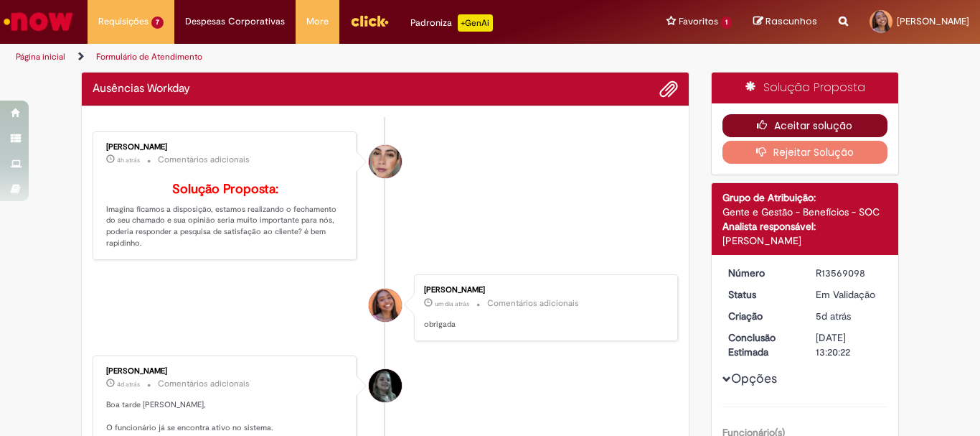 The height and width of the screenshot is (436, 980). What do you see at coordinates (142, 89) in the screenshot?
I see `h2: Ausências Workday Histórico de tíquete` at bounding box center [142, 89].